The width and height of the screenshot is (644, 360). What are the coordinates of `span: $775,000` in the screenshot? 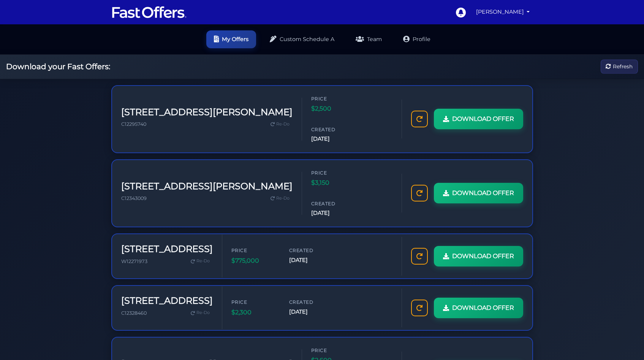 It's located at (254, 261).